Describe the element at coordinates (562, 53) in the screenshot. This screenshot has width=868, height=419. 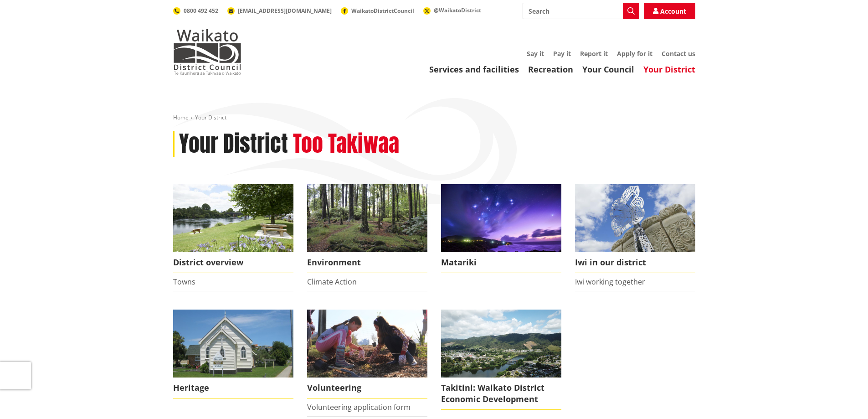
I see `a: Pay it` at that location.